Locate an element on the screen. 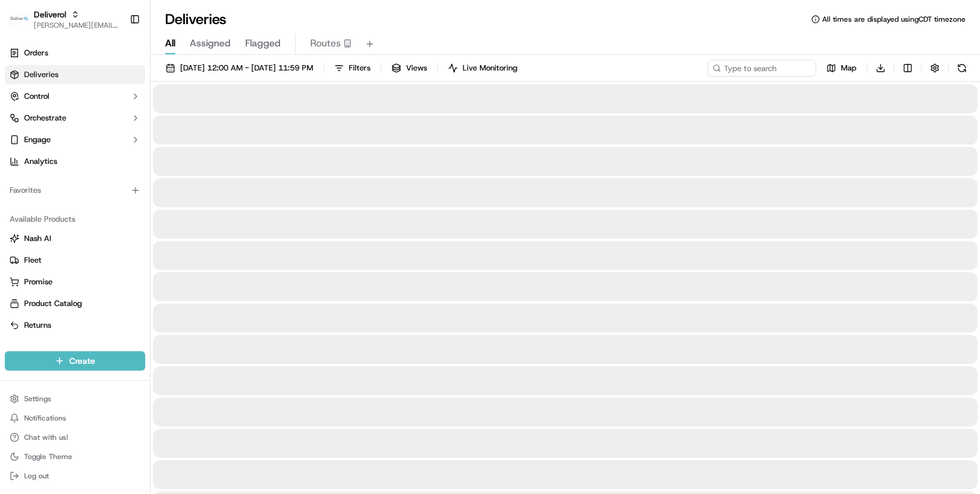  span: Product Catalog is located at coordinates (53, 303).